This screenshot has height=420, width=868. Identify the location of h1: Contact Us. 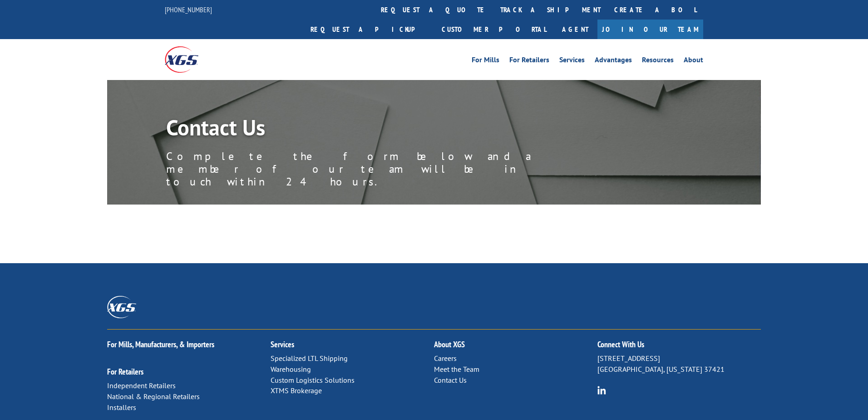
(370, 129).